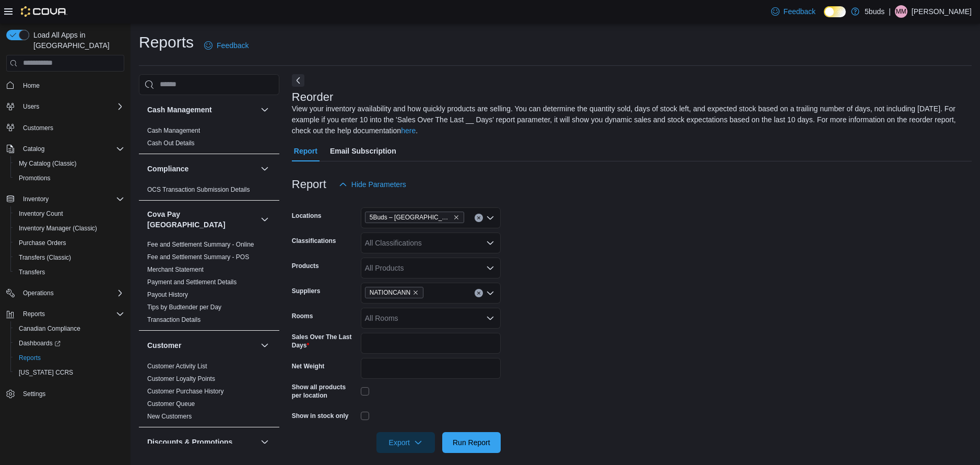  Describe the element at coordinates (189, 442) in the screenshot. I see `h3: Discounts & Promotions` at that location.